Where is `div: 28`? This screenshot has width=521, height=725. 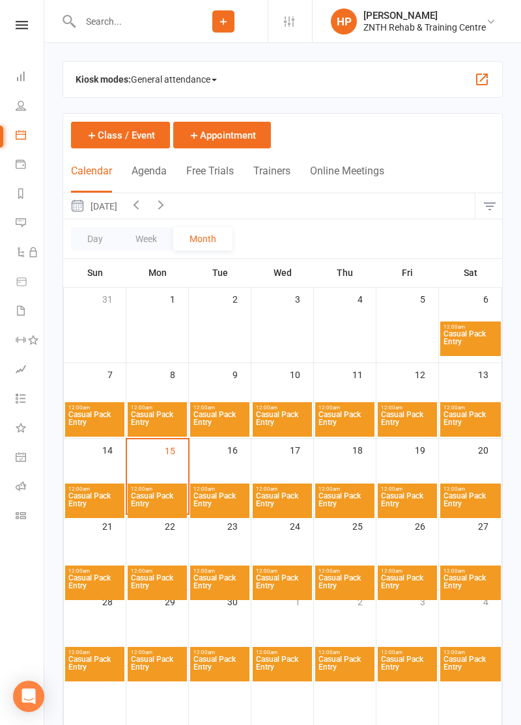 div: 28 is located at coordinates (114, 601).